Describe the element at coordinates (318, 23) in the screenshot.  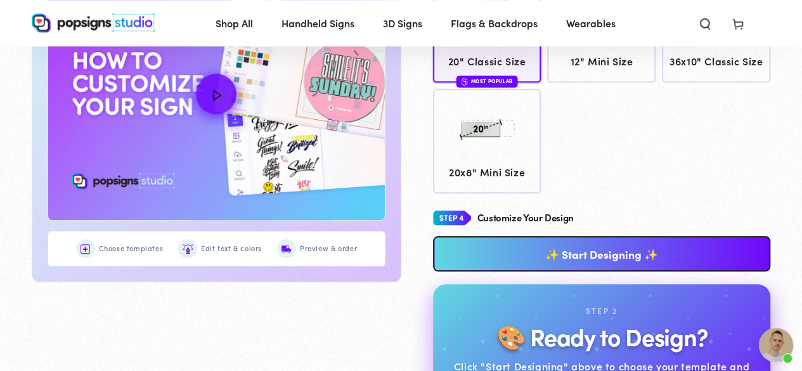
I see `a: Handheld Signs` at that location.